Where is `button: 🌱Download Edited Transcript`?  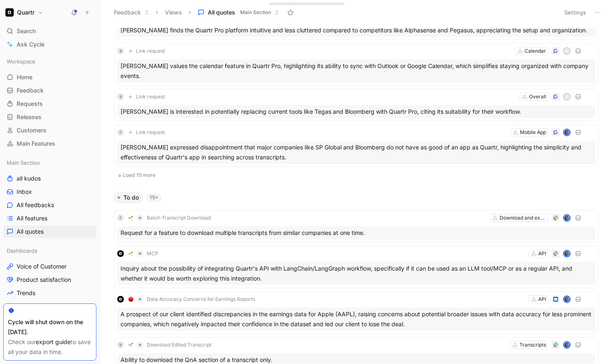
button: 🌱Download Edited Transcript is located at coordinates (170, 345).